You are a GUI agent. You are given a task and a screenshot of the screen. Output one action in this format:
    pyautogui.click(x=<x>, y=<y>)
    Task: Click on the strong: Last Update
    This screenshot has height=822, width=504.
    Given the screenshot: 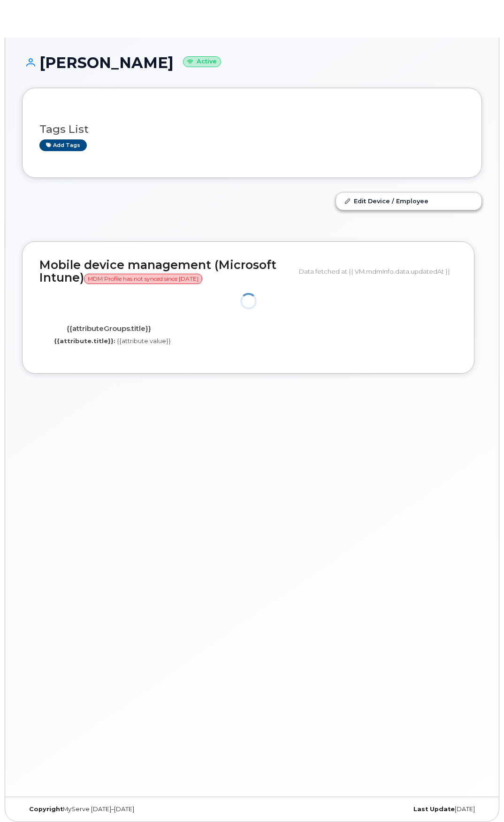 What is the action you would take?
    pyautogui.click(x=434, y=809)
    